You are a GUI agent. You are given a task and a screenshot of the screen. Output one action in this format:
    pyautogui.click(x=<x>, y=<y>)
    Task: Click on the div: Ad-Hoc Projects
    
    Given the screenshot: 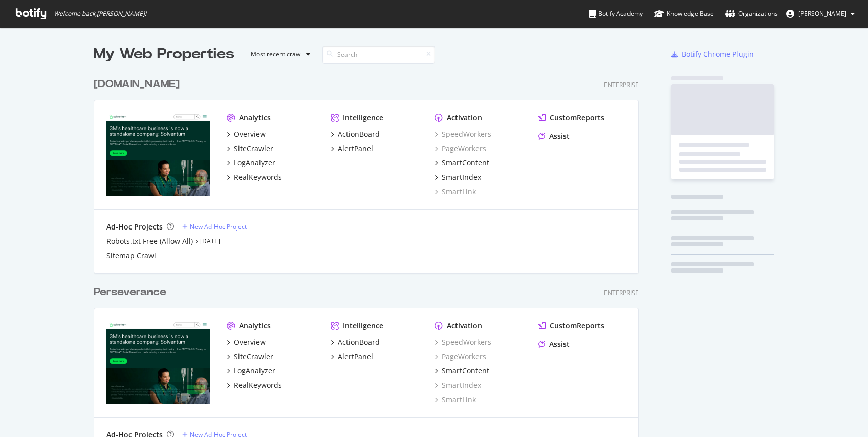 What is the action you would take?
    pyautogui.click(x=135, y=227)
    